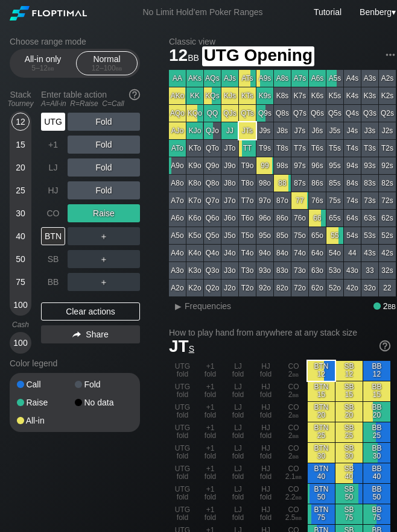 Image resolution: width=397 pixels, height=532 pixels. Describe the element at coordinates (247, 253) in the screenshot. I see `div: T4o` at that location.